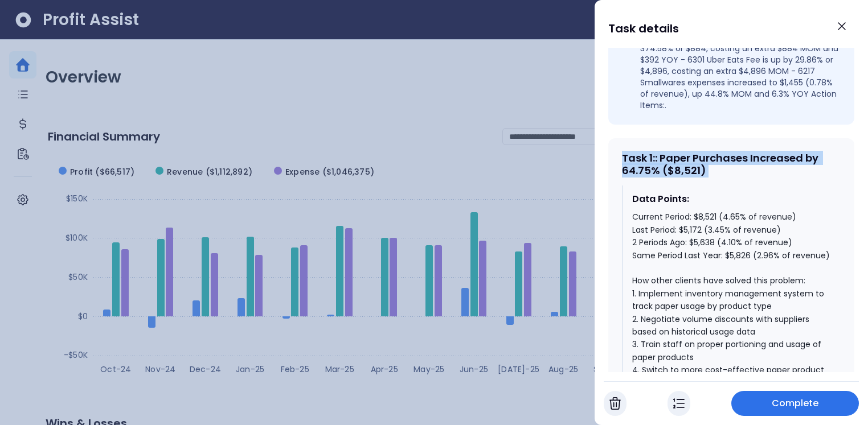 This screenshot has width=868, height=425. Describe the element at coordinates (615, 403) in the screenshot. I see `img: Cancel Task` at that location.